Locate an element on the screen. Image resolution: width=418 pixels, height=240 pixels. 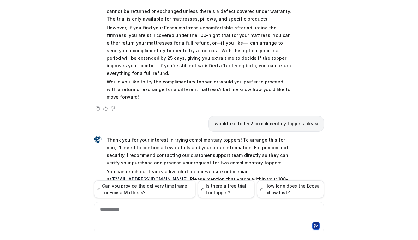
button: Is there a free trial for topper? is located at coordinates (226, 189).